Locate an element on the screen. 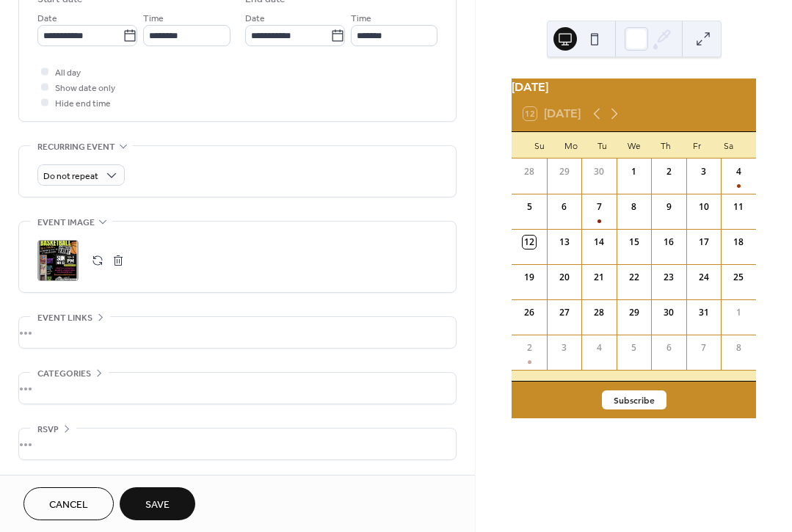  div: 17 is located at coordinates (704, 242).